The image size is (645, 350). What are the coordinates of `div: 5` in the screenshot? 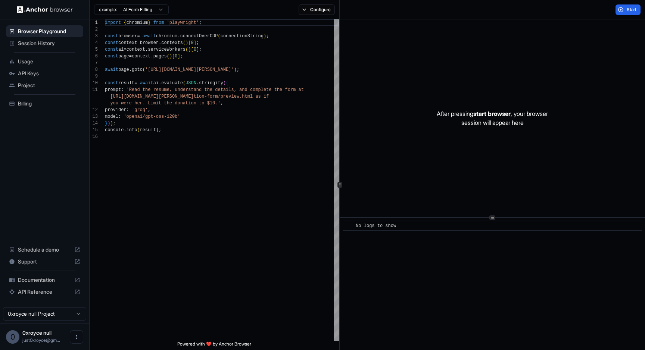 It's located at (94, 50).